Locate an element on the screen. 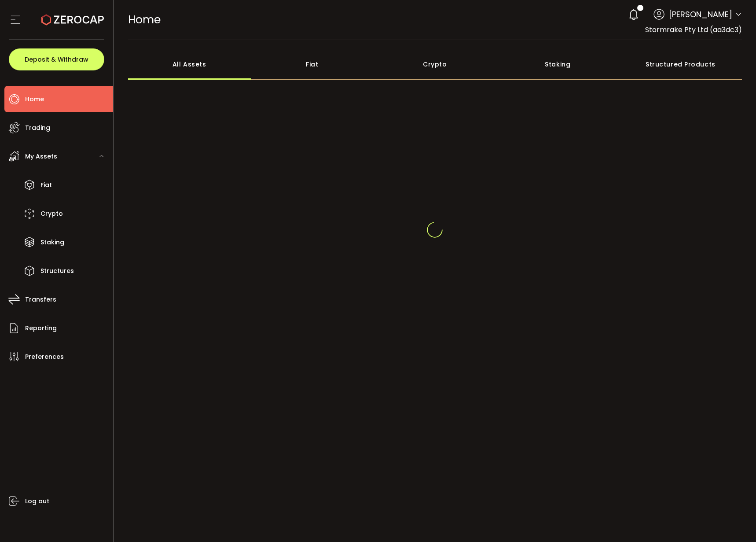 The width and height of the screenshot is (756, 542). span: Transfers is located at coordinates (40, 299).